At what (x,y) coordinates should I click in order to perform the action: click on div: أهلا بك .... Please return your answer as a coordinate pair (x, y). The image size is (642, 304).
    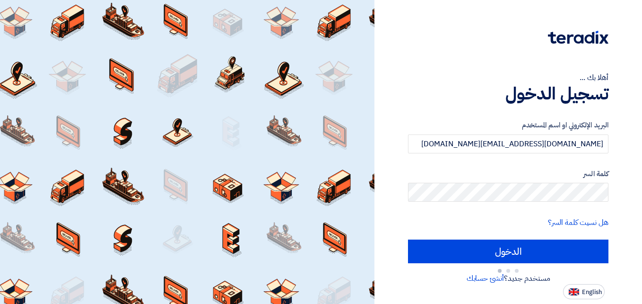
    Looking at the image, I should click on (508, 78).